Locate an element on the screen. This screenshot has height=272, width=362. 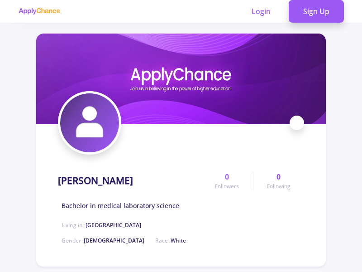
span: Bachelor in medical laboratory science is located at coordinates (120, 205).